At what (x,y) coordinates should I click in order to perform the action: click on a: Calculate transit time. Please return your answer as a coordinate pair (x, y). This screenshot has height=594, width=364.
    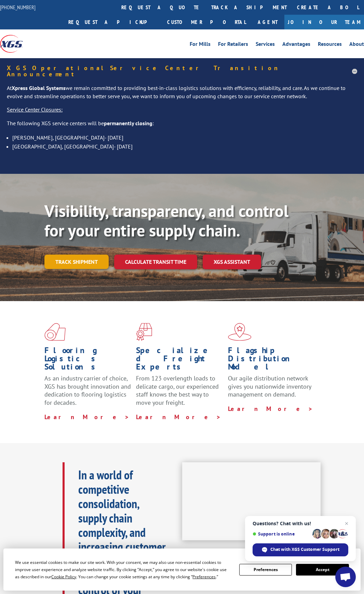
    Looking at the image, I should click on (156, 262).